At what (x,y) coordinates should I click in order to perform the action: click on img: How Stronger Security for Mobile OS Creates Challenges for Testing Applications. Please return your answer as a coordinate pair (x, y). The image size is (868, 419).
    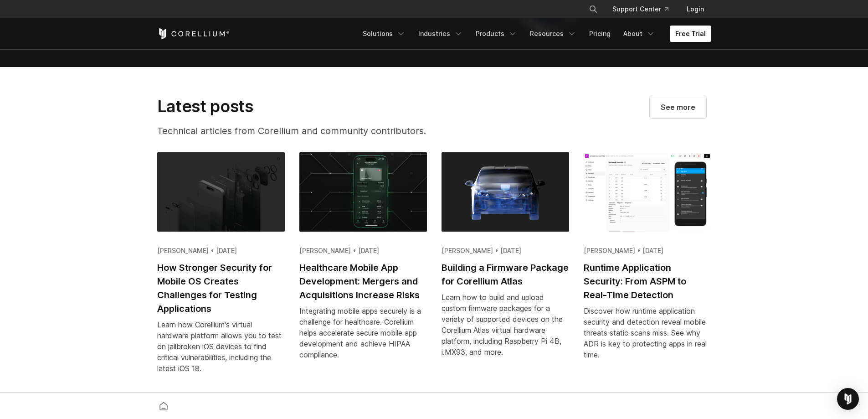
    Looking at the image, I should click on (221, 192).